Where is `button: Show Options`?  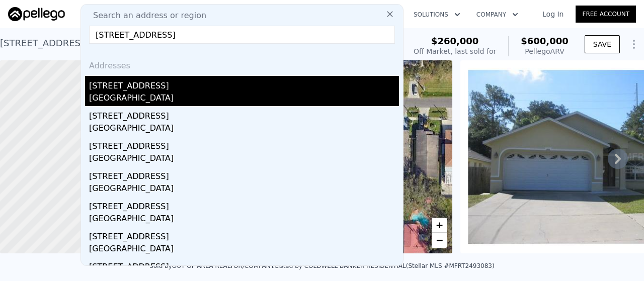
button: Show Options is located at coordinates (634, 44).